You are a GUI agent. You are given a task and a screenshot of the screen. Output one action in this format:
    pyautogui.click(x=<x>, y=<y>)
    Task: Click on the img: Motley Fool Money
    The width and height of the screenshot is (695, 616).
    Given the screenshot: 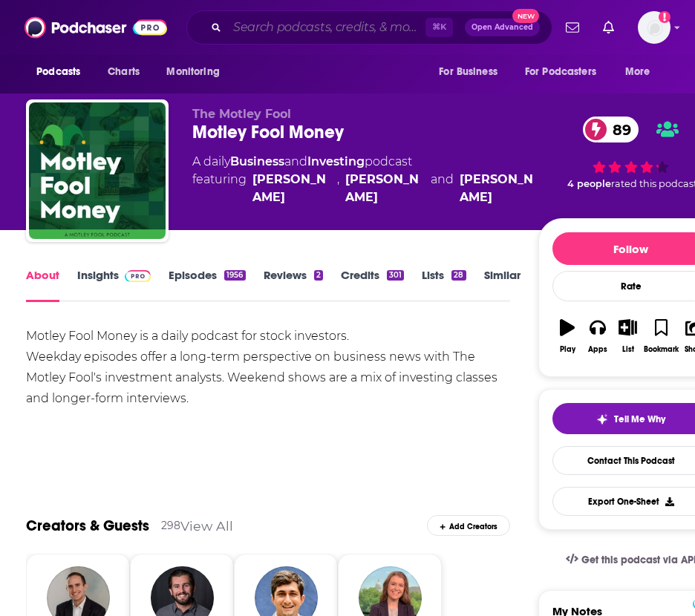 What is the action you would take?
    pyautogui.click(x=97, y=171)
    